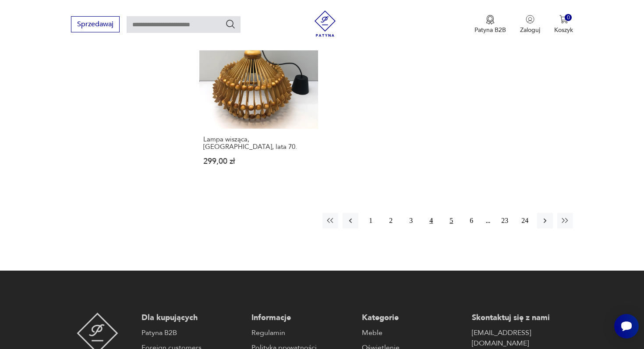 Image resolution: width=644 pixels, height=349 pixels. I want to click on div: 0, so click(568, 17).